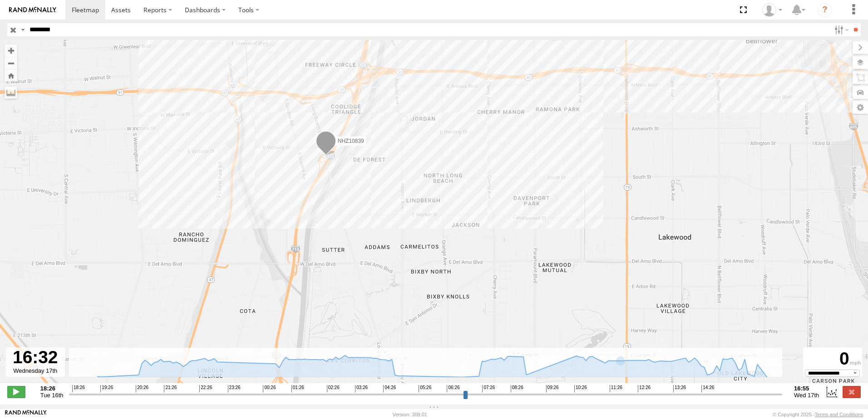  Describe the element at coordinates (644, 389) in the screenshot. I see `span: 12:26` at that location.